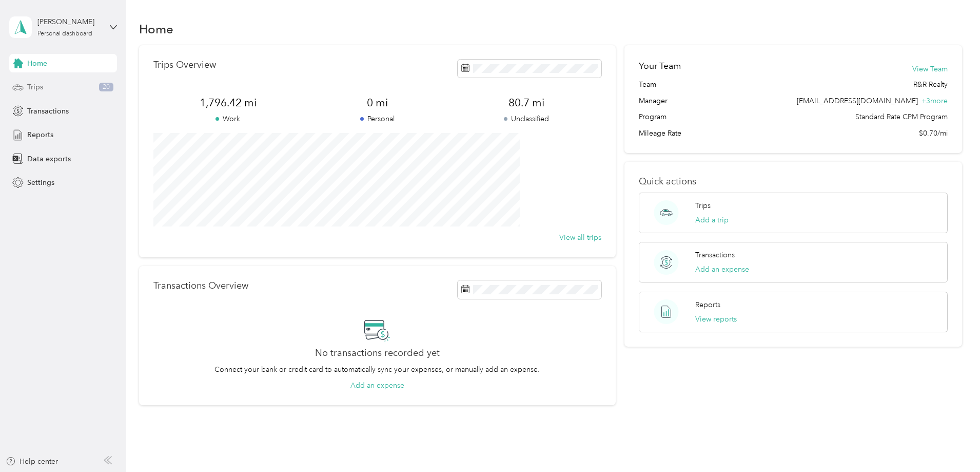  I want to click on span: Transactions, so click(48, 111).